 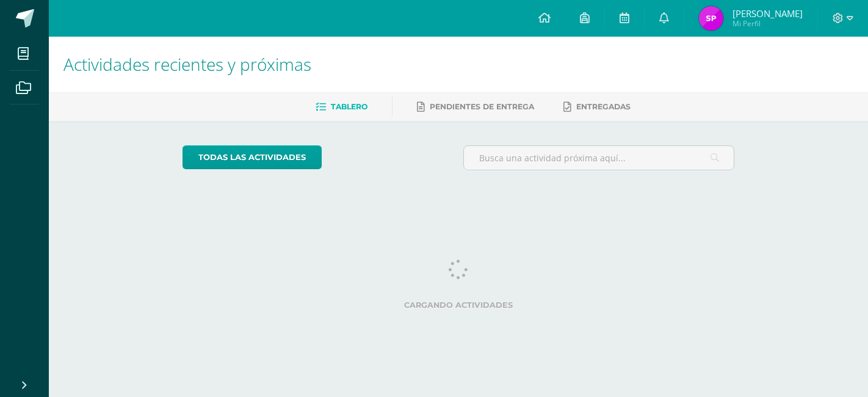 I want to click on img: ea37237e9e527cb0b336558c30bf36cc.png, so click(x=712, y=18).